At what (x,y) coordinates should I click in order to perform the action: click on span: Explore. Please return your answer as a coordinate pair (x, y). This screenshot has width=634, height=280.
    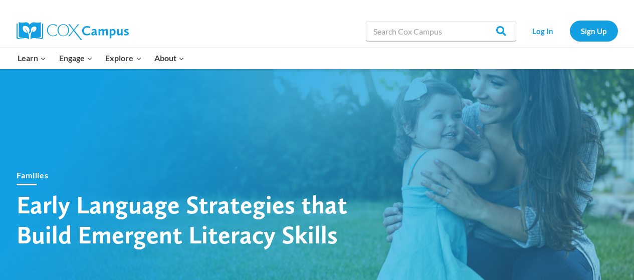
    Looking at the image, I should click on (123, 58).